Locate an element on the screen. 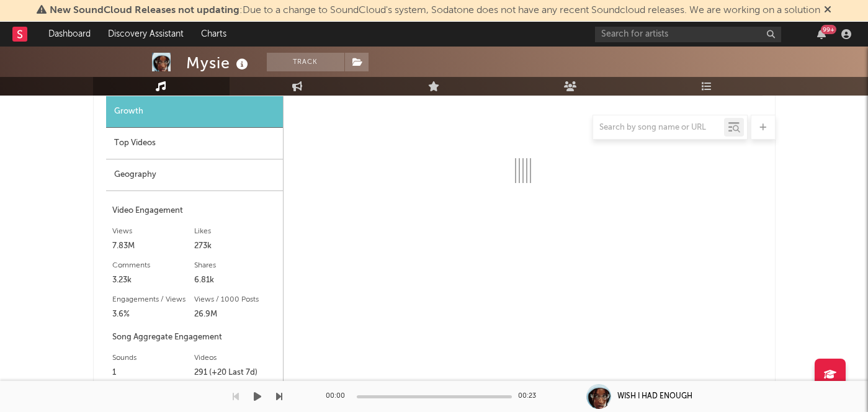 Image resolution: width=868 pixels, height=412 pixels. a: Dashboard is located at coordinates (69, 34).